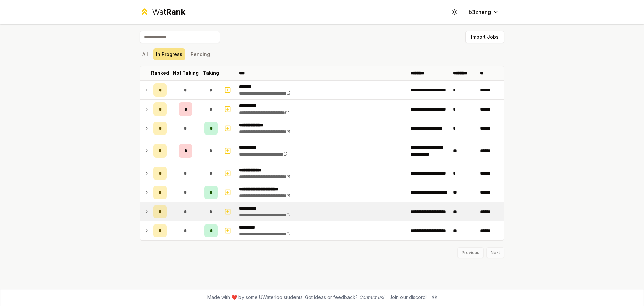 The width and height of the screenshot is (644, 306). Describe the element at coordinates (162, 12) in the screenshot. I see `a: WatRank` at that location.